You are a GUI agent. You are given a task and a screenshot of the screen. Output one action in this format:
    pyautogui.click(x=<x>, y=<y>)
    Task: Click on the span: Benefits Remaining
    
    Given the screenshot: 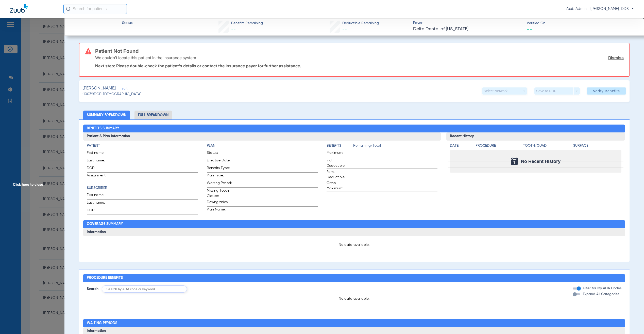 What is the action you would take?
    pyautogui.click(x=247, y=23)
    